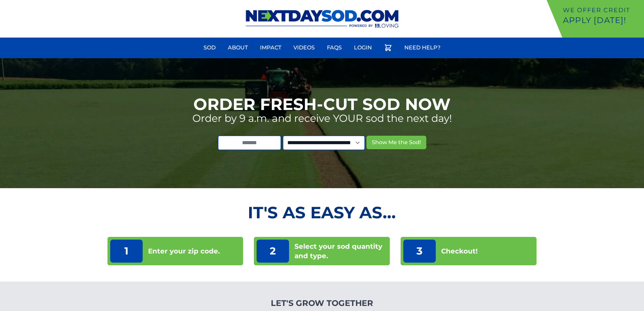  I want to click on p: Enter your zip code., so click(184, 251).